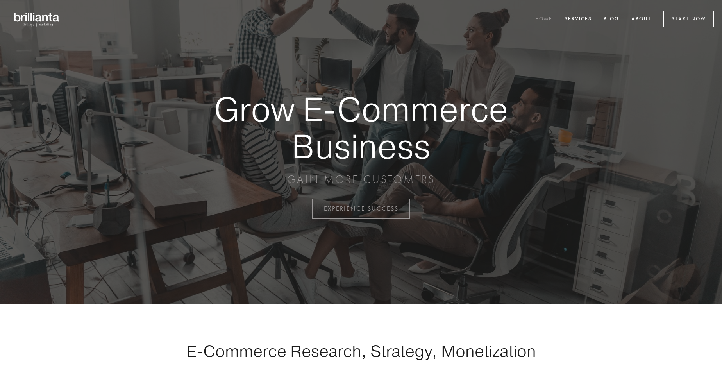 The height and width of the screenshot is (367, 722). Describe the element at coordinates (611, 19) in the screenshot. I see `a: Blog` at that location.